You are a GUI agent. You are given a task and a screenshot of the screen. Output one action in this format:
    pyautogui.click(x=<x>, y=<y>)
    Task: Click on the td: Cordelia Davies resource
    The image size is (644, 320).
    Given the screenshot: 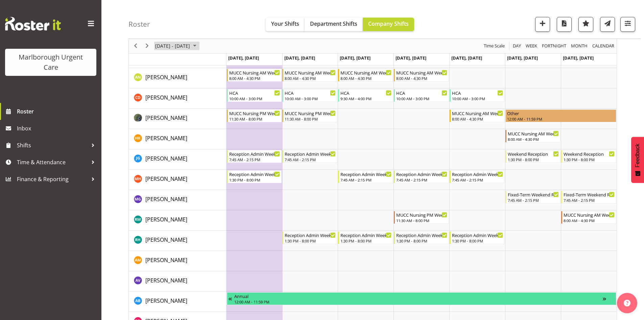 What is the action you would take?
    pyautogui.click(x=177, y=98)
    